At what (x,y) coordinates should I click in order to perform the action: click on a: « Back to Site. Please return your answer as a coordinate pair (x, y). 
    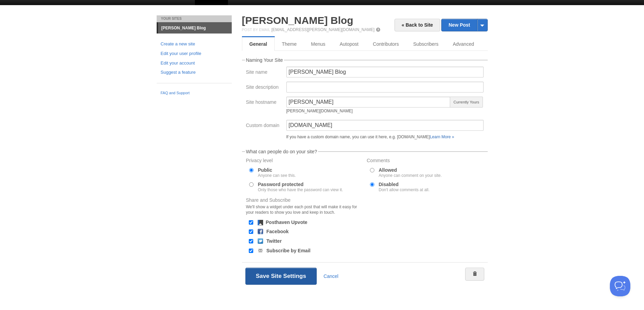
    Looking at the image, I should click on (417, 25).